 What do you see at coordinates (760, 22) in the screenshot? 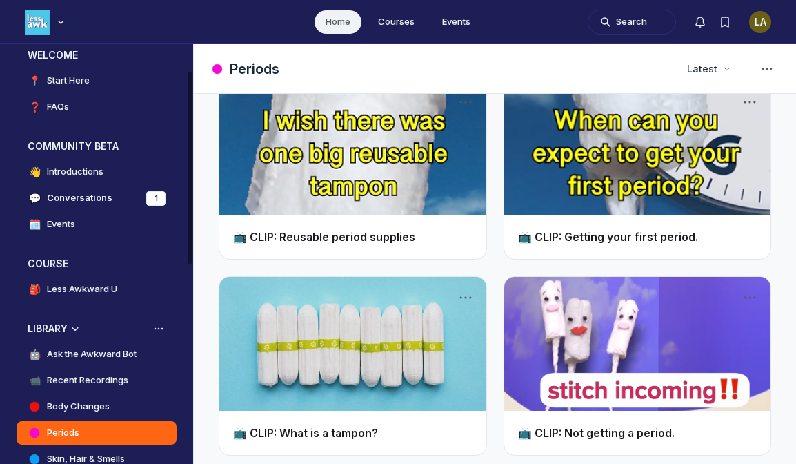
I see `button: User menu options` at bounding box center [760, 22].